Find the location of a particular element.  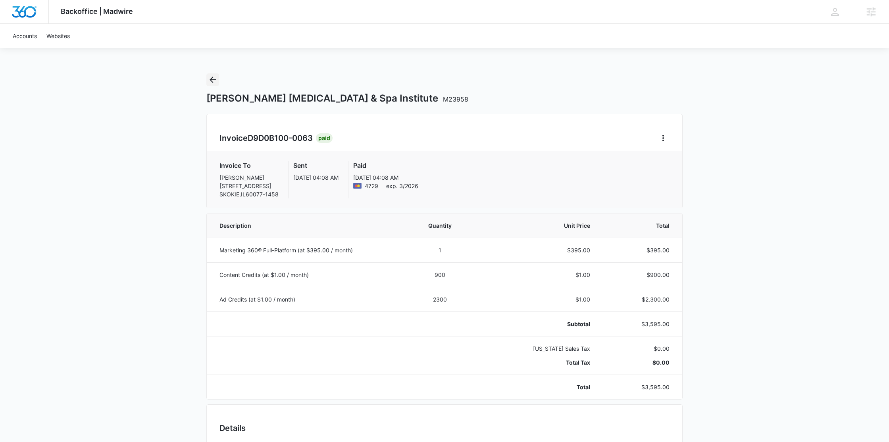

td: 1 is located at coordinates (440, 250).